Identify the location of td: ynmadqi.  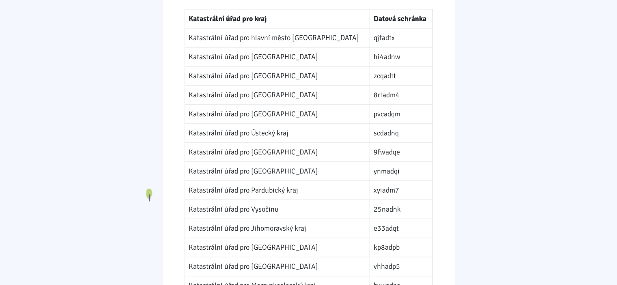
(400, 171).